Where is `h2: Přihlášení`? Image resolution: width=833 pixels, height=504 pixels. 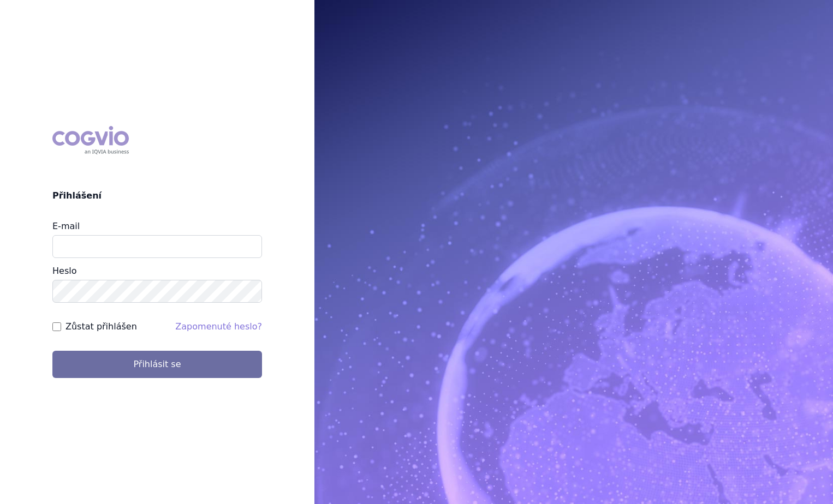
h2: Přihlášení is located at coordinates (157, 195).